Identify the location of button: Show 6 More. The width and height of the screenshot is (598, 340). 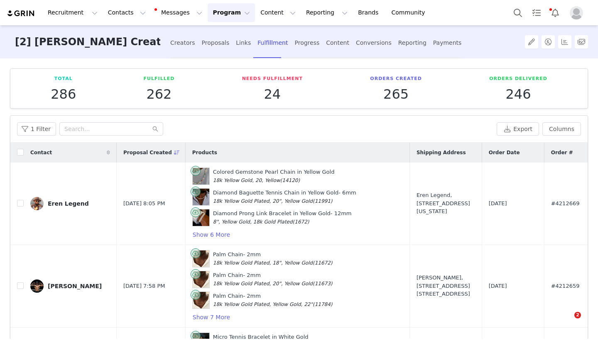
(211, 235).